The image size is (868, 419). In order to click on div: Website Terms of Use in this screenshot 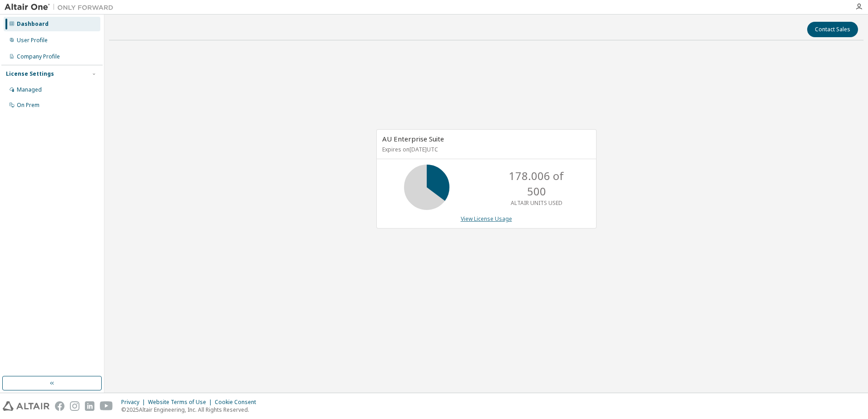, I will do `click(181, 402)`.